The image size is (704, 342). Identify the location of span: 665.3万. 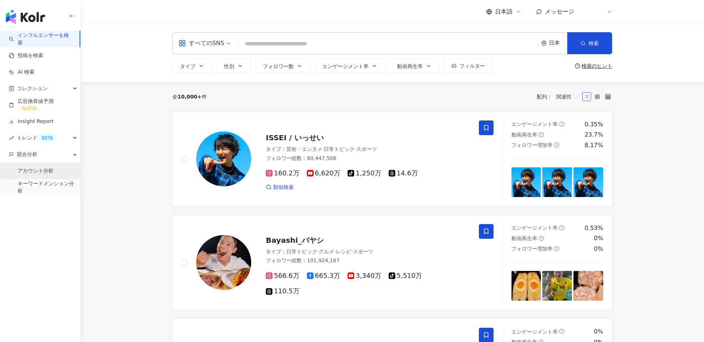
(324, 276).